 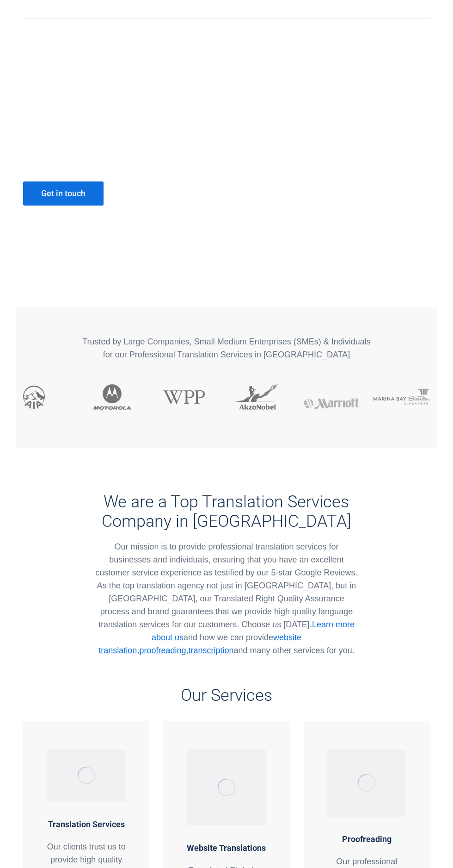 I want to click on img: Motorola using Translated Right translation services for their technology and software industry, so click(x=112, y=397).